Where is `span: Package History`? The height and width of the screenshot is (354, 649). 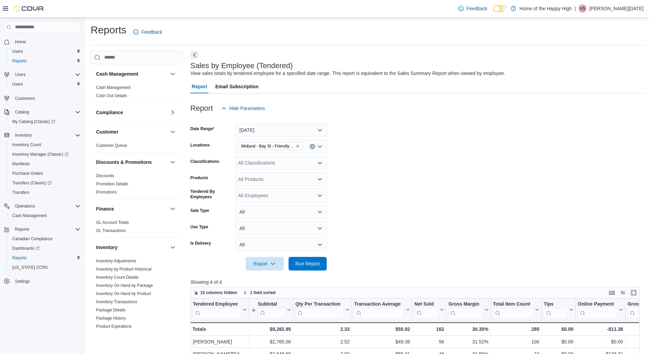 span: Package History is located at coordinates (111, 318).